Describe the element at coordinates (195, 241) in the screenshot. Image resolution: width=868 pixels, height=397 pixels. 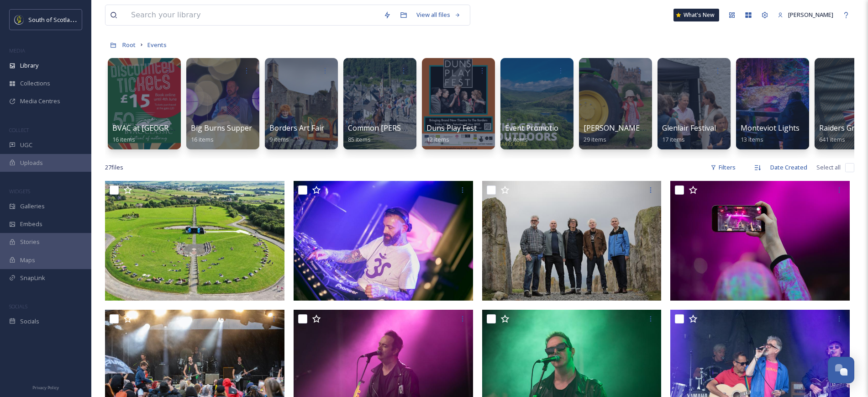
I see `img: Music at the Multiverse.jpg` at that location.